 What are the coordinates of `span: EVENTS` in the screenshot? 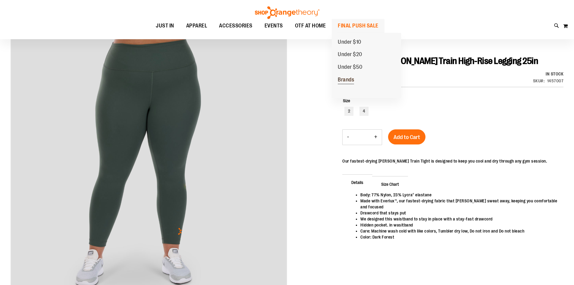 It's located at (274, 26).